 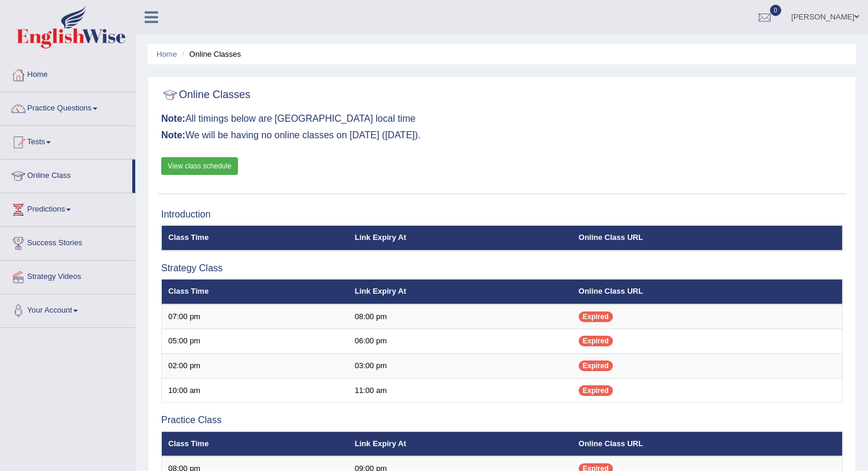 What do you see at coordinates (255, 341) in the screenshot?
I see `td: 05:00 pm` at bounding box center [255, 341].